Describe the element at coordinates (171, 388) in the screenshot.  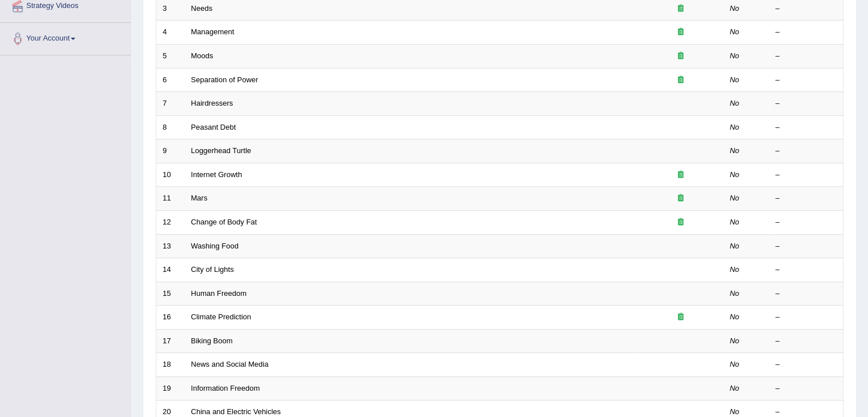
I see `td: 19` at that location.